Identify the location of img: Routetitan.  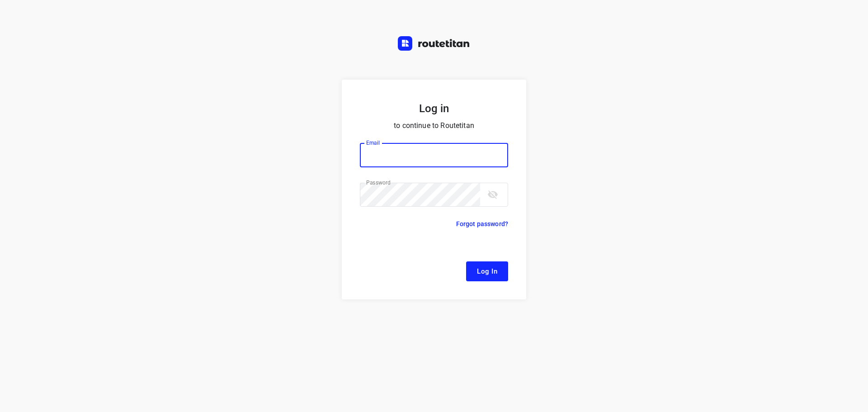
(434, 43).